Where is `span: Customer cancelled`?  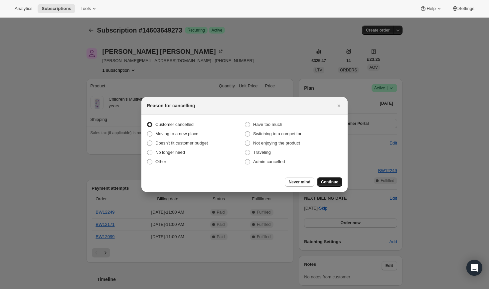 span: Customer cancelled is located at coordinates (174, 124).